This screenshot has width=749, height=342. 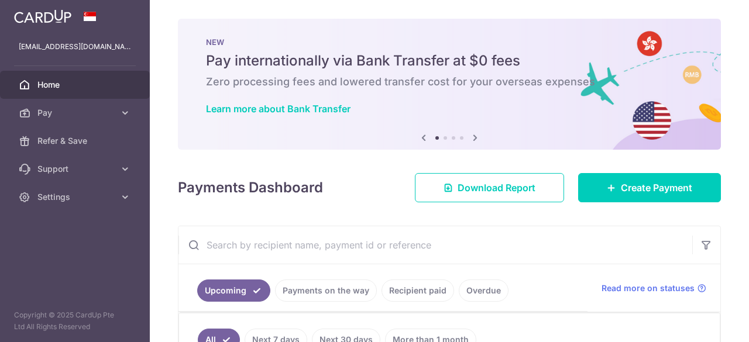 What do you see at coordinates (76, 197) in the screenshot?
I see `span: Settings` at bounding box center [76, 197].